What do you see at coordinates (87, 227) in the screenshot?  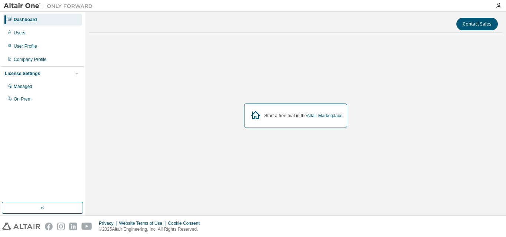 I see `img: youtube.svg` at bounding box center [87, 227].